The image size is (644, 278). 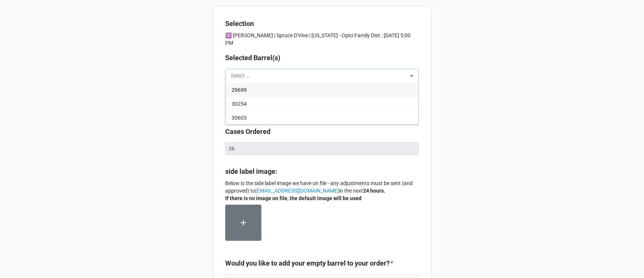 I want to click on p: Below is the side label image we have on file - any adjustments must be sent (and approved) to in..., so click(x=322, y=191).